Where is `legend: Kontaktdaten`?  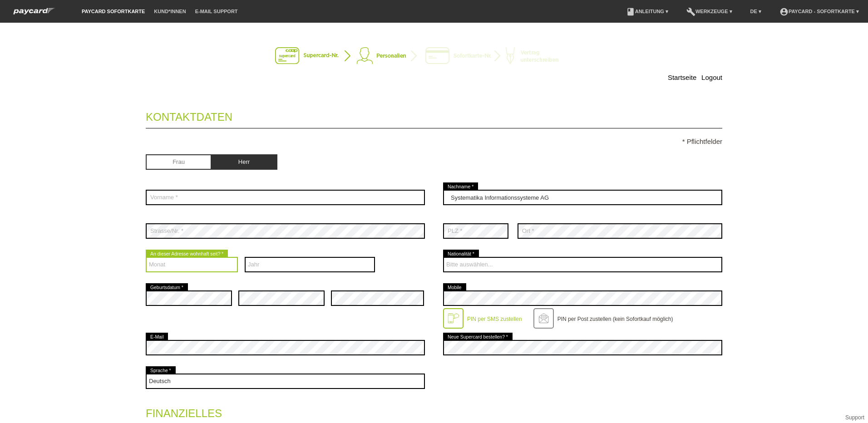 legend: Kontaktdaten is located at coordinates (434, 115).